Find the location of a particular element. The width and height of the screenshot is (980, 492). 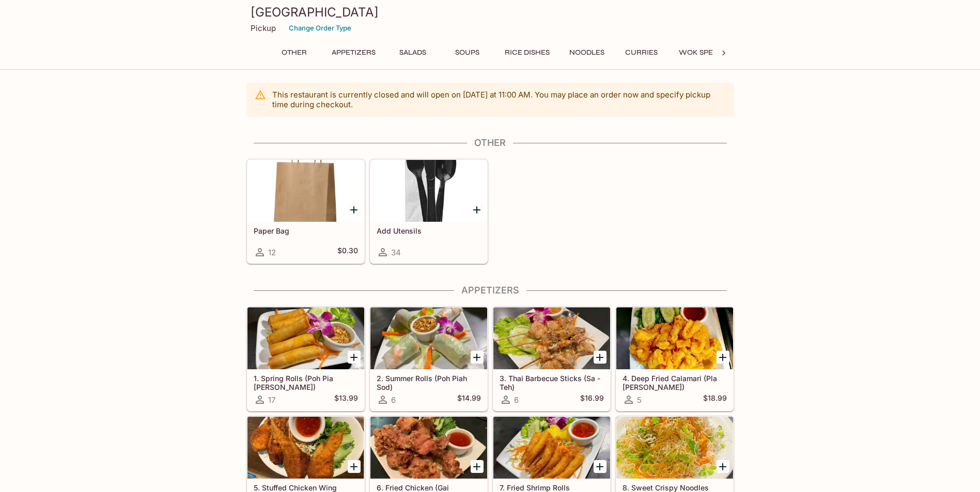

h5: 5. Stuffed Chicken Wing is located at coordinates (305, 487).